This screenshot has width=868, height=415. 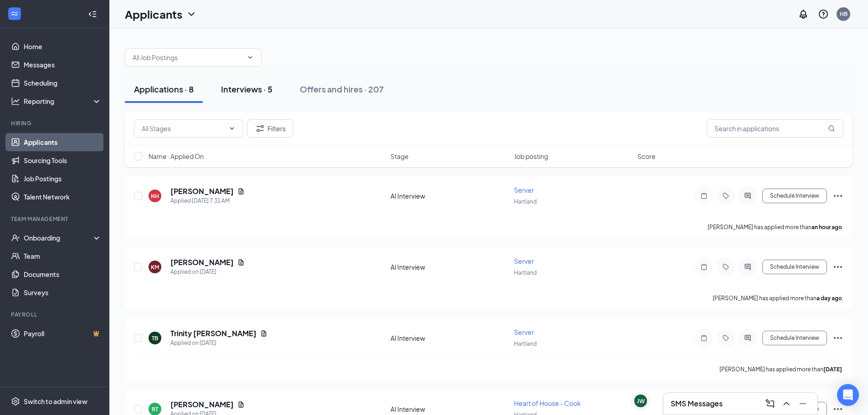 I want to click on b: a day ago, so click(x=829, y=298).